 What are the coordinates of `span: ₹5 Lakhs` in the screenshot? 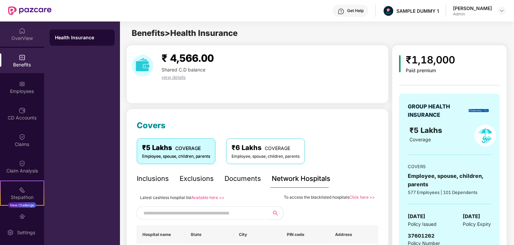 It's located at (427, 130).